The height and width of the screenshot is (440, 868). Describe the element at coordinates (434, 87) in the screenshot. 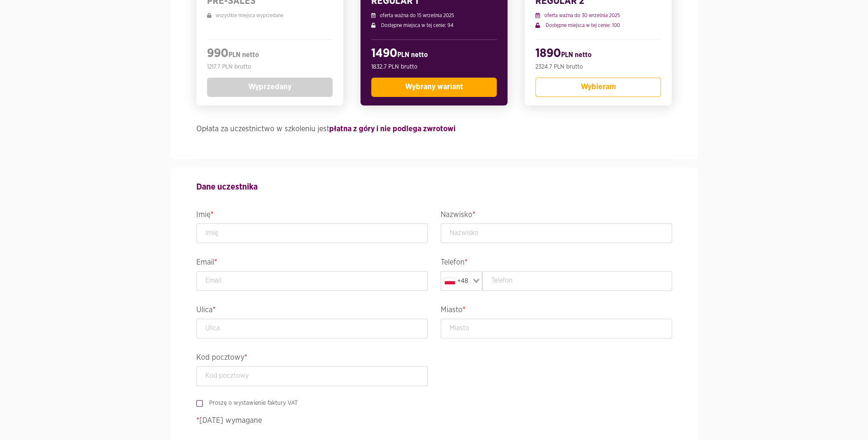

I see `button: Wybrany wariant` at that location.